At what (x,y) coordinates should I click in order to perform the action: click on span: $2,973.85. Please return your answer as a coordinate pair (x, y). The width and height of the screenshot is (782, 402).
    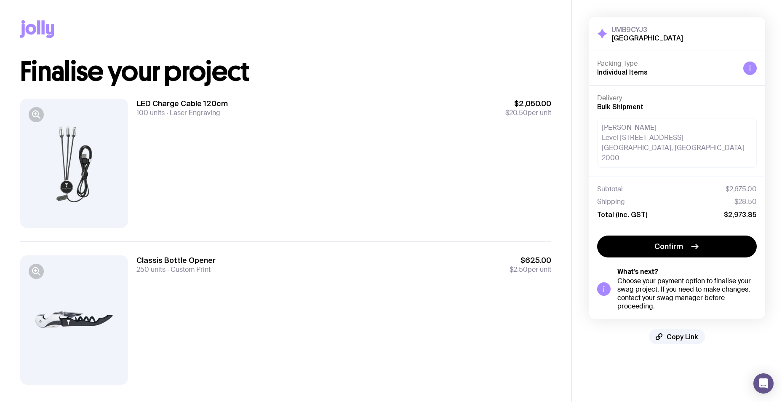
    Looking at the image, I should click on (740, 214).